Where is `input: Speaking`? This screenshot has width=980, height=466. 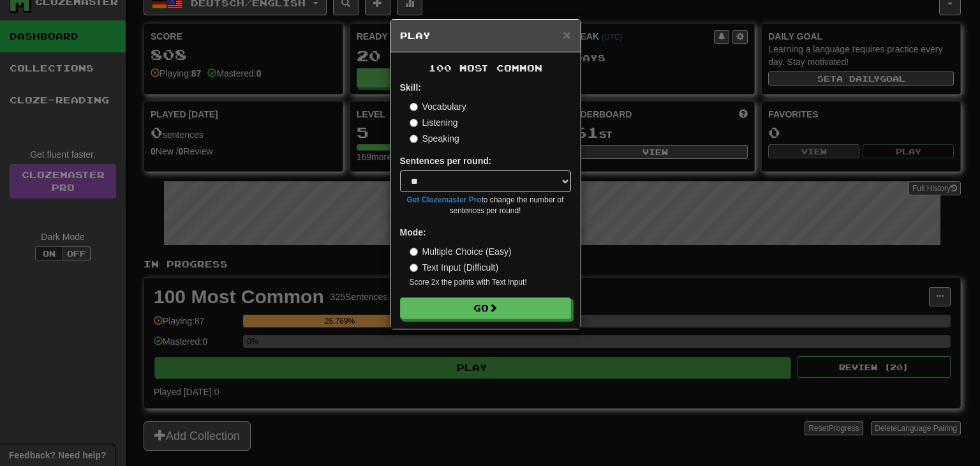 input: Speaking is located at coordinates (414, 139).